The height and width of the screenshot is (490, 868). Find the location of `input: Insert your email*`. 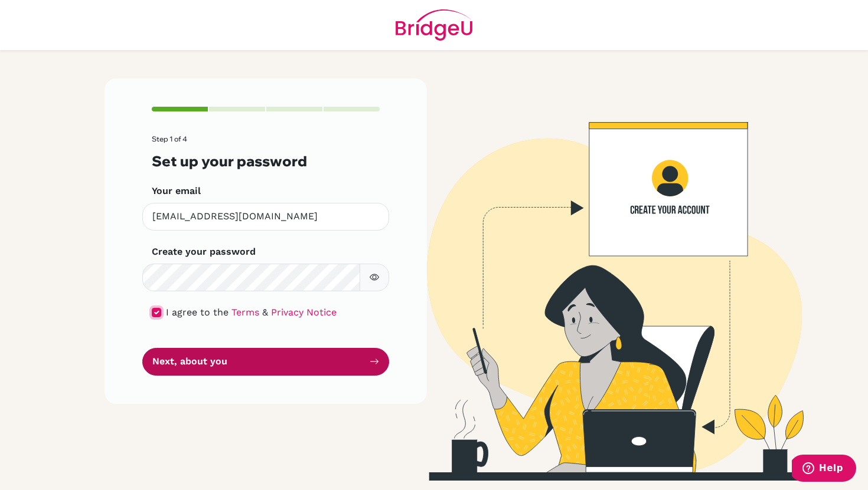

input: Insert your email* is located at coordinates (266, 217).